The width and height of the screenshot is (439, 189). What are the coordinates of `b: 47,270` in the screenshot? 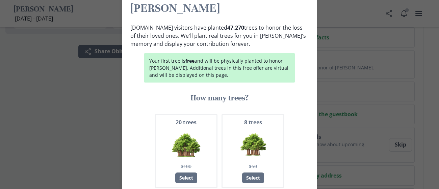 It's located at (235, 28).